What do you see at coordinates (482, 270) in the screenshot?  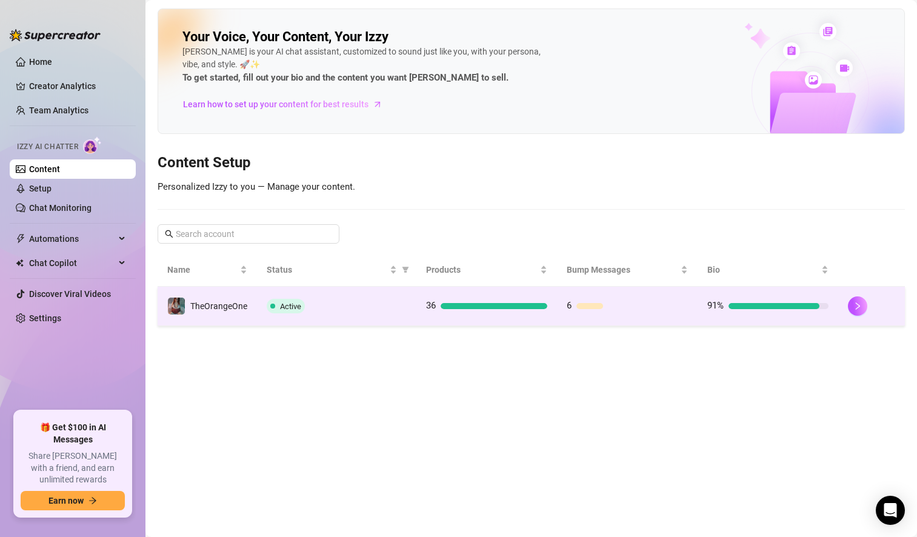 I see `span: Products` at bounding box center [482, 270].